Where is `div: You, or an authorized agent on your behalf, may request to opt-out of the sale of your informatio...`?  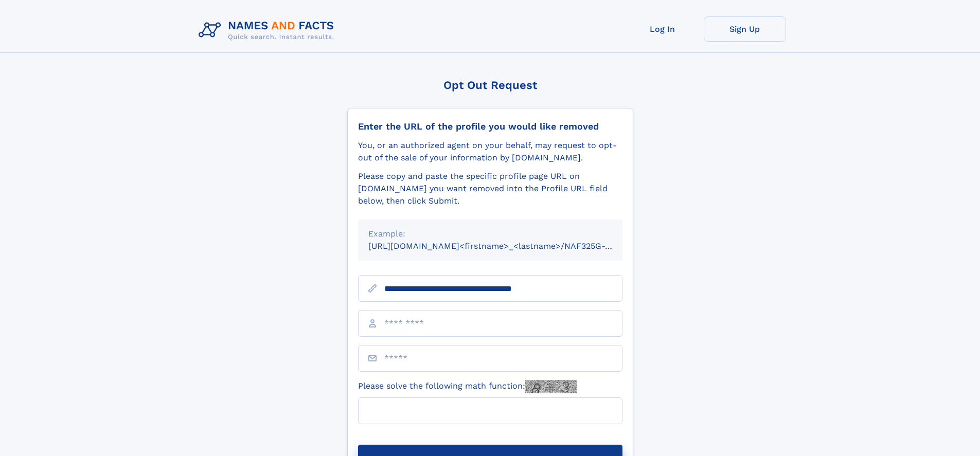
div: You, or an authorized agent on your behalf, may request to opt-out of the sale of your informatio... is located at coordinates (490, 151).